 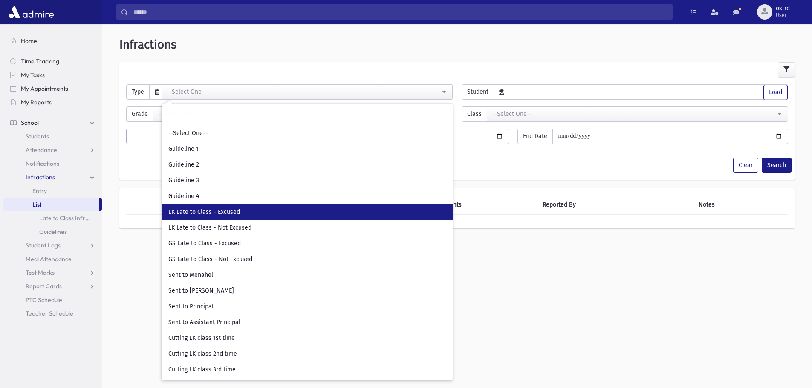 I want to click on a: My Appointments, so click(x=52, y=89).